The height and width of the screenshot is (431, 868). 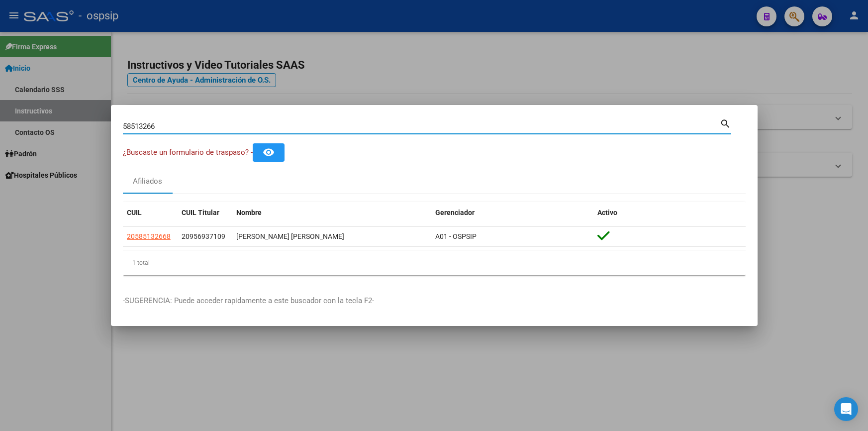 I want to click on span: CUIL, so click(x=134, y=212).